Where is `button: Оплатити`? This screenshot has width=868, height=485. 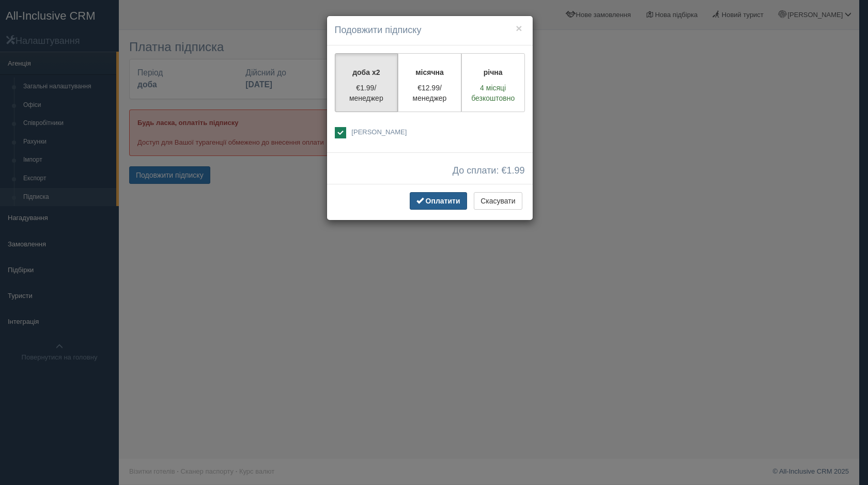
button: Оплатити is located at coordinates (438, 201).